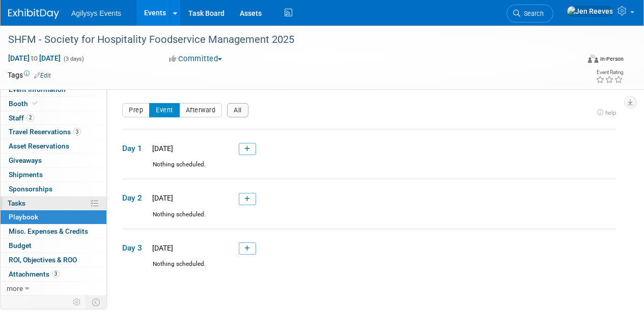 The width and height of the screenshot is (644, 322). What do you see at coordinates (24, 104) in the screenshot?
I see `span: Booth` at bounding box center [24, 104].